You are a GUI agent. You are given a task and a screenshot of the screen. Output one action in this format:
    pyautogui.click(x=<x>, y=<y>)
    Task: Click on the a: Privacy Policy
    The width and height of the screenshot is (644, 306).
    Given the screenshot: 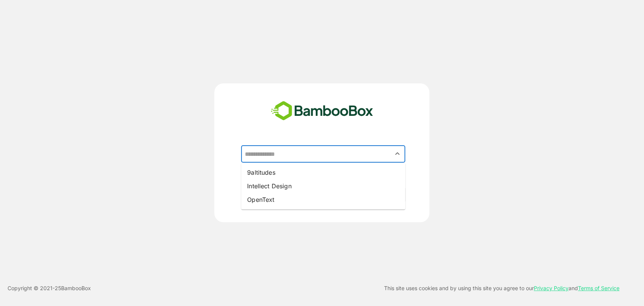 What is the action you would take?
    pyautogui.click(x=551, y=288)
    